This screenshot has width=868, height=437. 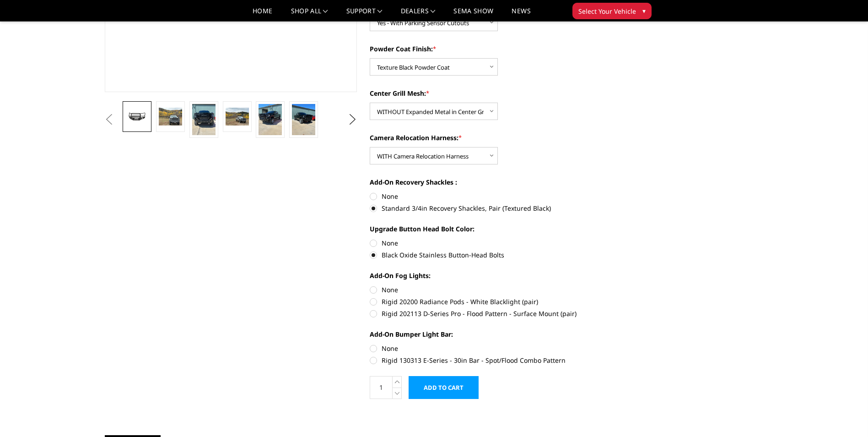 What do you see at coordinates (109, 119) in the screenshot?
I see `button: Previous` at bounding box center [109, 119].